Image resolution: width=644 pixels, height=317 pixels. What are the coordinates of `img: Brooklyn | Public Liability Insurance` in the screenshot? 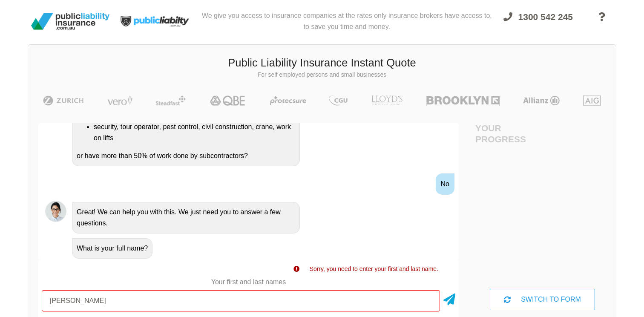 It's located at (462, 100).